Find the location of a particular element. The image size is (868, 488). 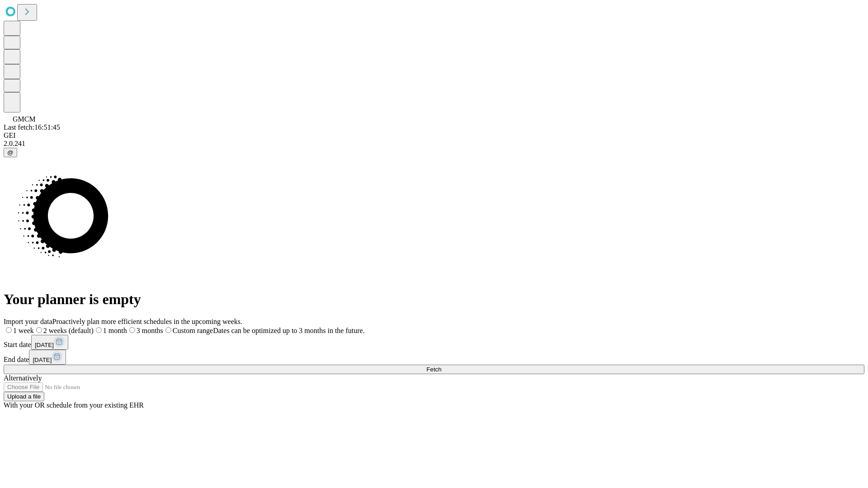

input: 1 month is located at coordinates (98, 330).